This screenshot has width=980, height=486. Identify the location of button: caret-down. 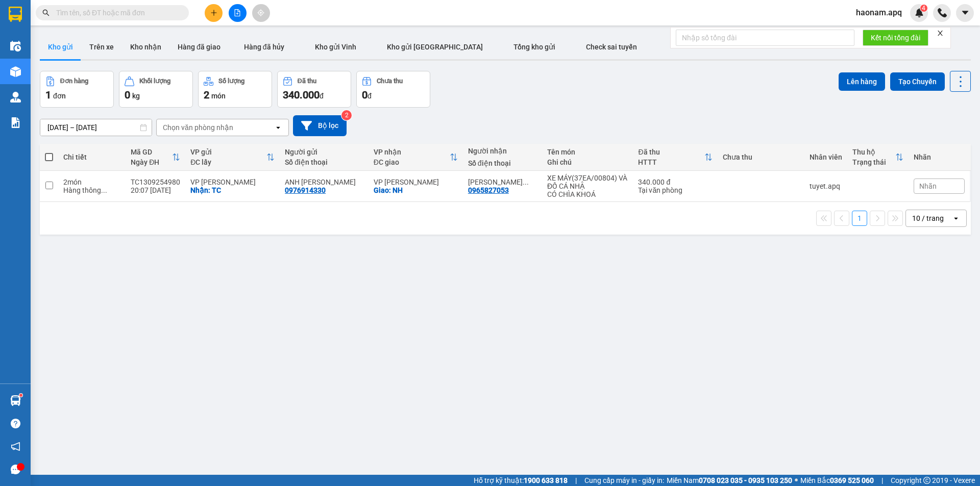
(965, 13).